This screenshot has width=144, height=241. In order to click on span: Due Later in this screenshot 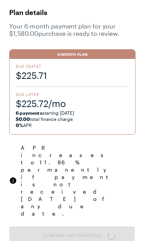, I will do `click(72, 94)`.